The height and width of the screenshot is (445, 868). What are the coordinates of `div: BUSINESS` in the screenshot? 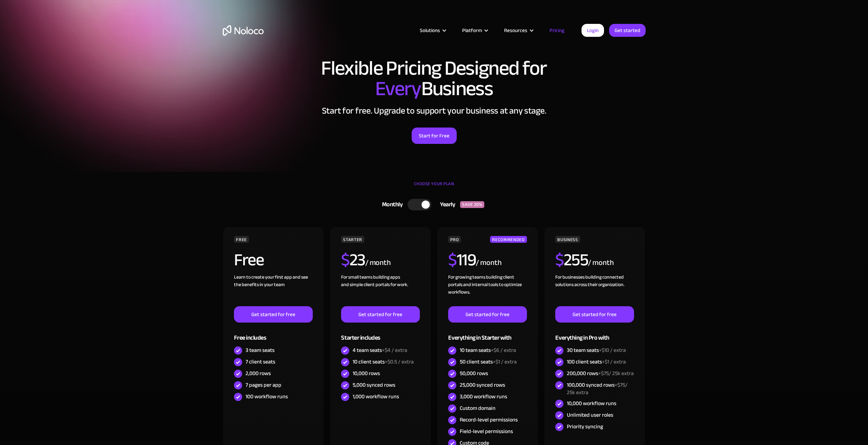 It's located at (567, 239).